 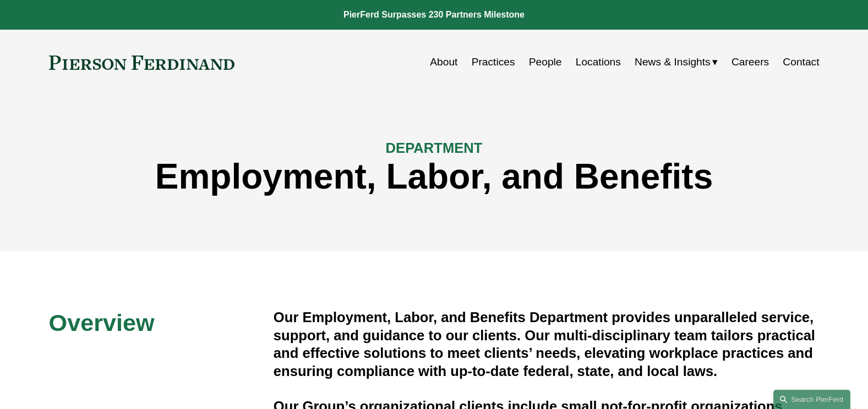 I want to click on h4: Our Employment, Labor, and Benefits Department provides unparalleled service, support, and guidan..., so click(x=546, y=344).